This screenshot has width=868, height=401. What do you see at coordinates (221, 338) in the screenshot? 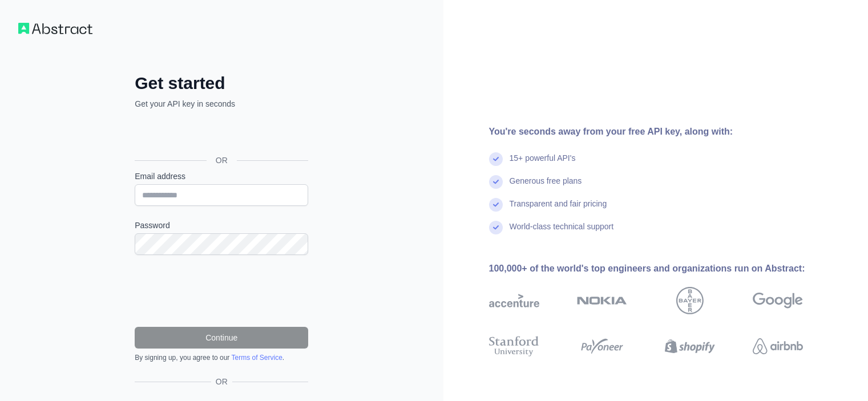
I see `button: Continue` at bounding box center [221, 338].